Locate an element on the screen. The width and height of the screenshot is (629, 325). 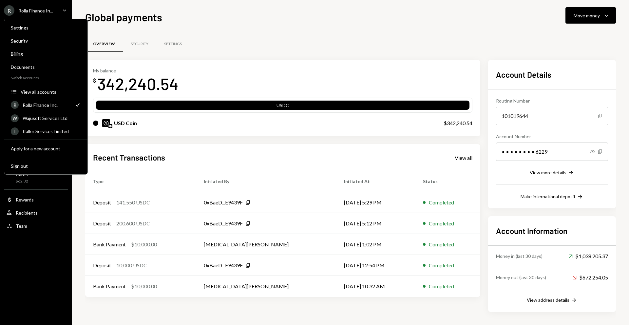
a: IIfallor Services Limited is located at coordinates (46, 131).